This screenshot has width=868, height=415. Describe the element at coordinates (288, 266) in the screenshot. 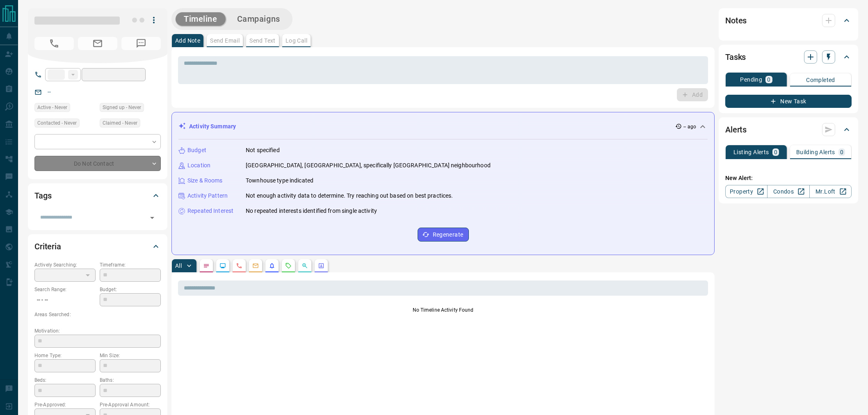

I see `svg: Requests` at that location.